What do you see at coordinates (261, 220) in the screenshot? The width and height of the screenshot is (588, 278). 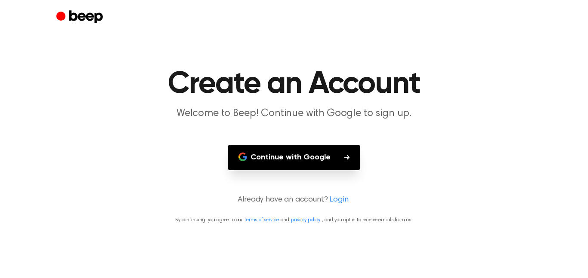 I see `a: terms of service` at bounding box center [261, 220].